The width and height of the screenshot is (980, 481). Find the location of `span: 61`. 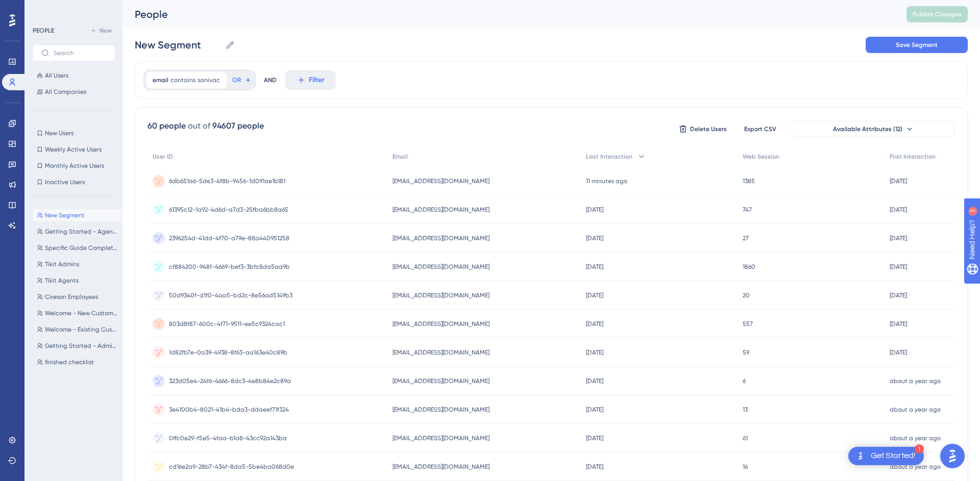

span: 61 is located at coordinates (745, 438).